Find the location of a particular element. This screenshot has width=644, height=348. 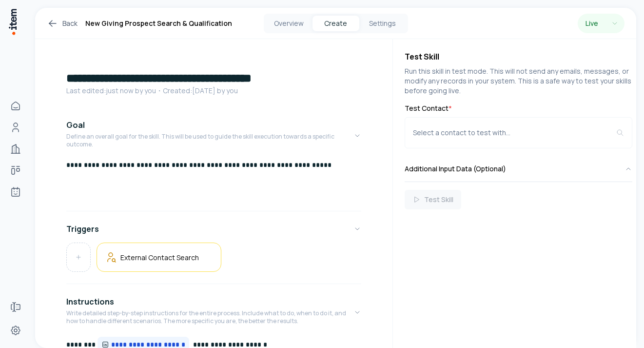

button: Additional Input Data (Optional) is located at coordinates (519, 169).